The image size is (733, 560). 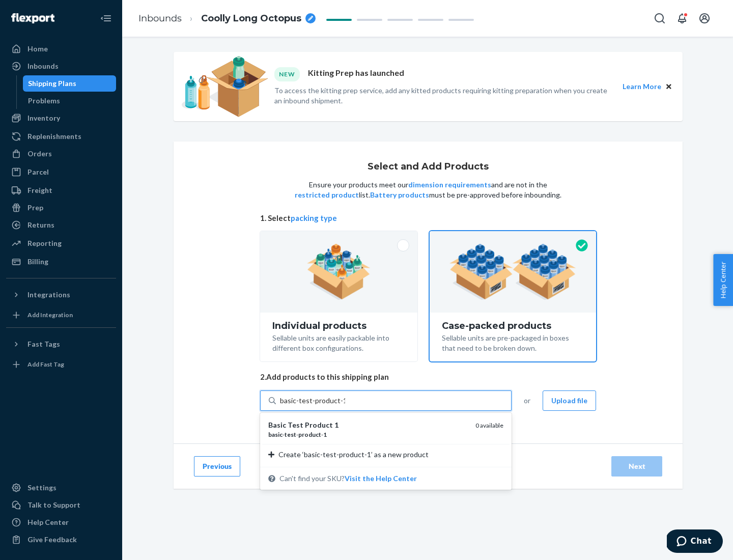 I want to click on a: Billing, so click(x=61, y=262).